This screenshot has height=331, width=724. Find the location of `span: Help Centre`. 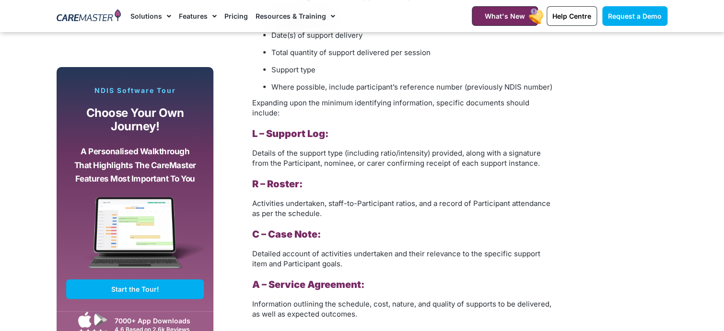

span: Help Centre is located at coordinates (572, 16).